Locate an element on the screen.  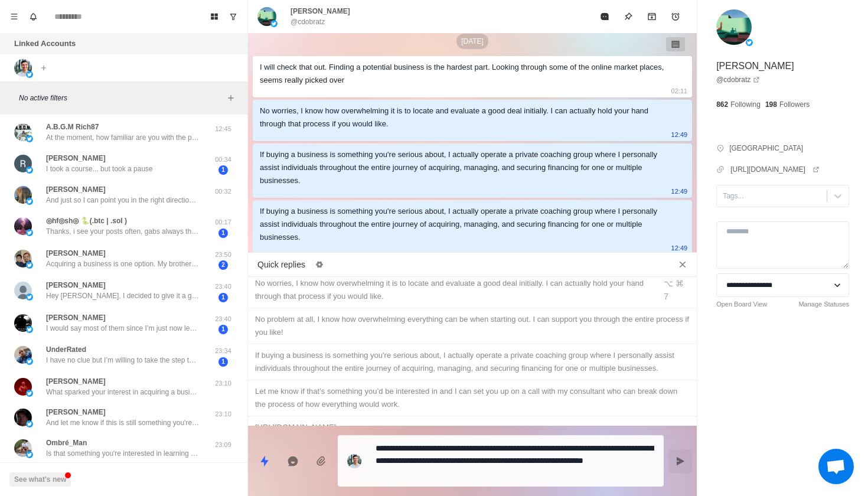
p: At the moment, how familiar are you with the process of buying a business? is located at coordinates (123, 137).